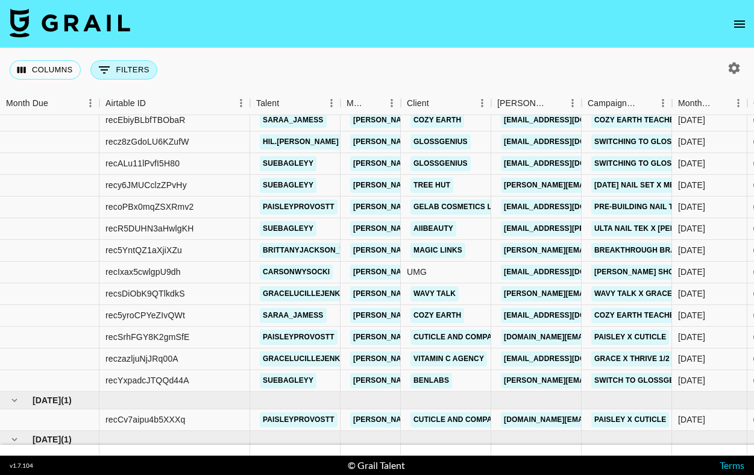 This screenshot has height=475, width=754. What do you see at coordinates (639, 207) in the screenshot?
I see `a: Pre-Building Nail Tips` at bounding box center [639, 207].